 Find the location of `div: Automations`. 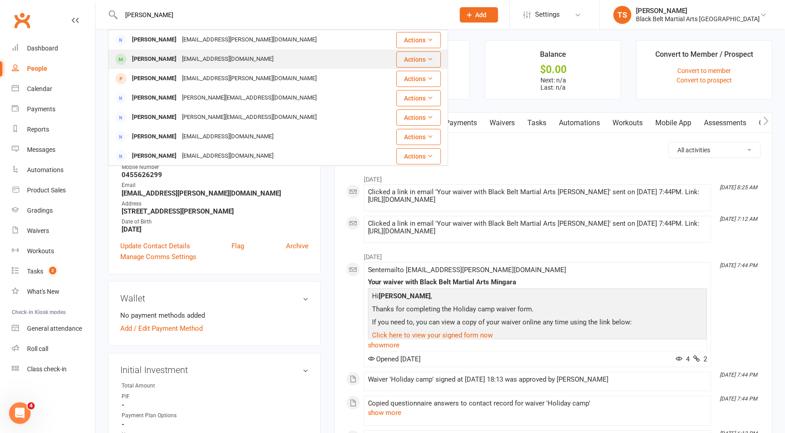

div: Automations is located at coordinates (45, 170).